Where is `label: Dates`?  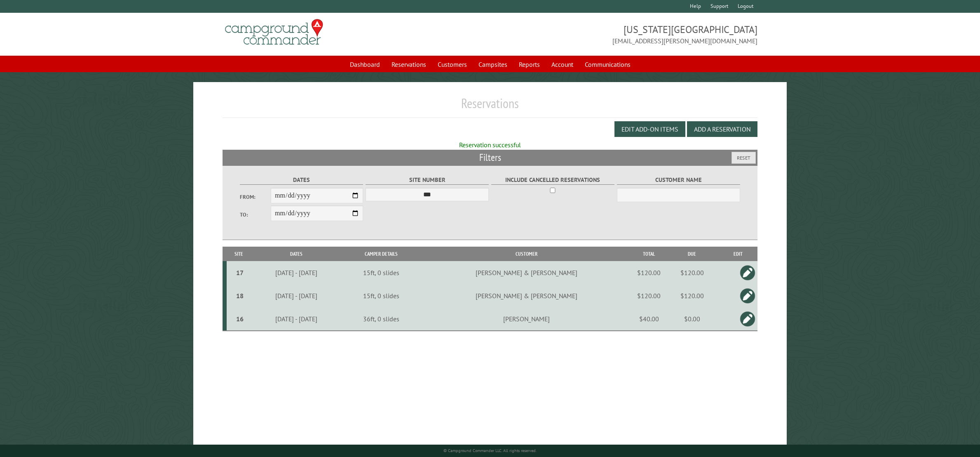 label: Dates is located at coordinates (301, 180).